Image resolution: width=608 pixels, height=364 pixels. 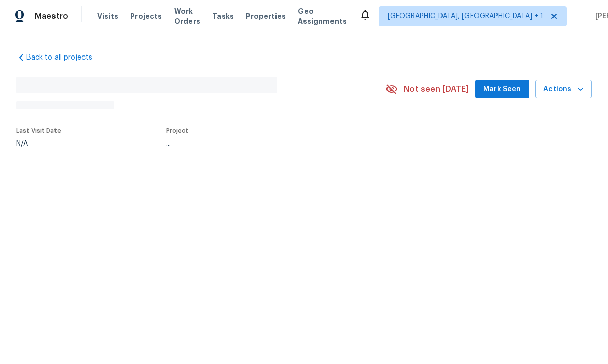 I want to click on span: Geo Assignments, so click(x=322, y=16).